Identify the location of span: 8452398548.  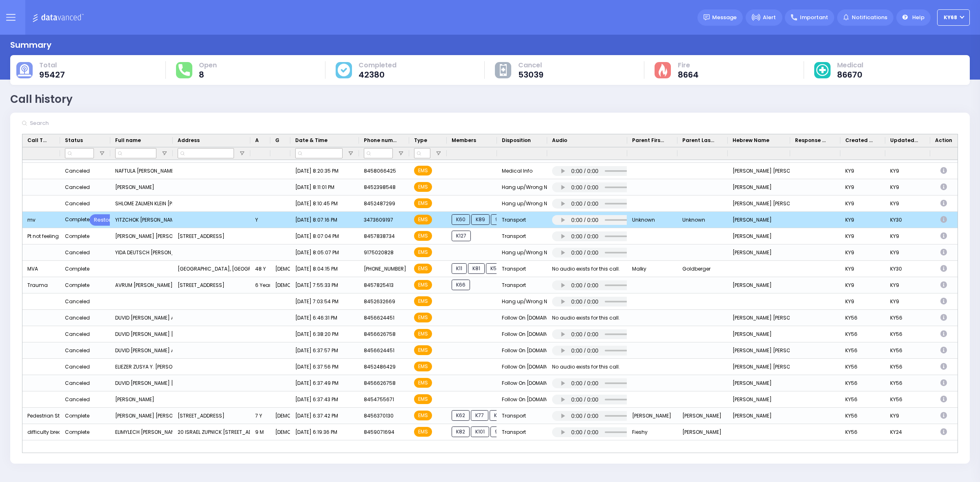
(380, 187).